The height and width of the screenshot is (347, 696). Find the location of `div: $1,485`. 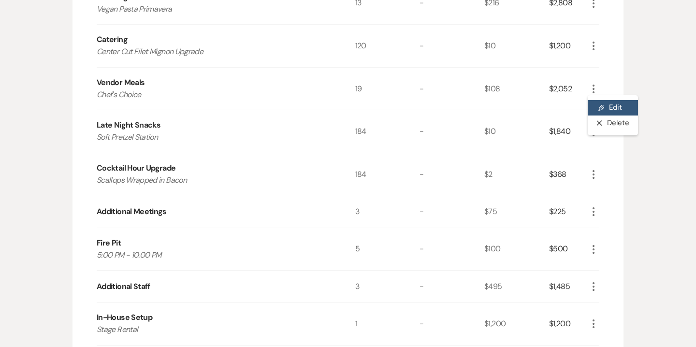

div: $1,485 is located at coordinates (568, 286).